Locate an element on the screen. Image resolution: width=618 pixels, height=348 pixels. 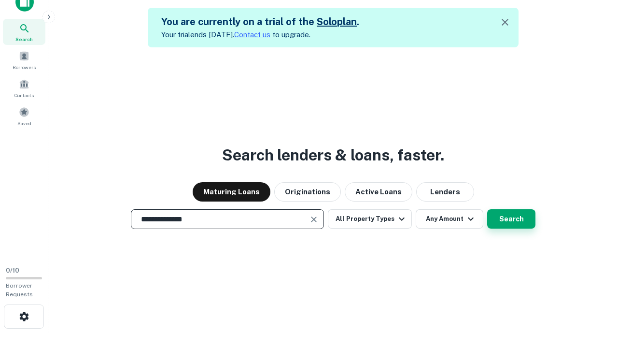
span: Saved is located at coordinates (24, 123).